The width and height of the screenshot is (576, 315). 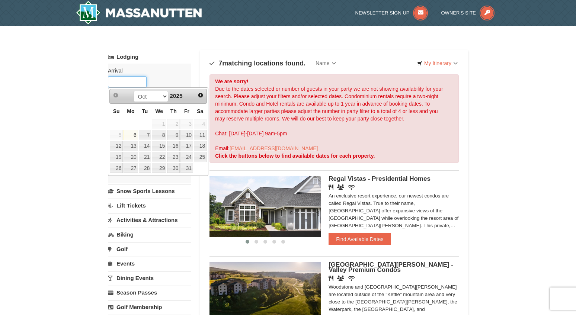 What do you see at coordinates (149, 57) in the screenshot?
I see `a: Lodging` at bounding box center [149, 57].